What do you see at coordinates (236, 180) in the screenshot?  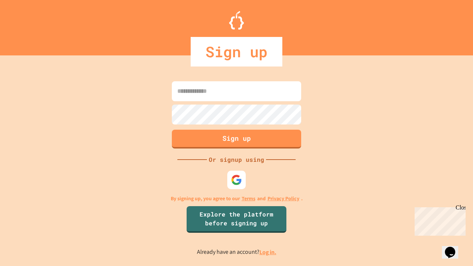 I see `img: google-icon.svg` at bounding box center [236, 180].